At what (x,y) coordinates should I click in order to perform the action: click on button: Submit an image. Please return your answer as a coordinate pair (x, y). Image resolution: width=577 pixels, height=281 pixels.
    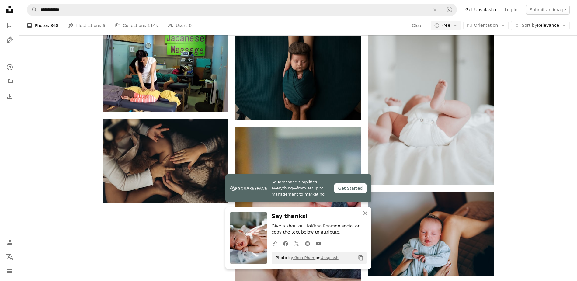
    Looking at the image, I should click on (548, 10).